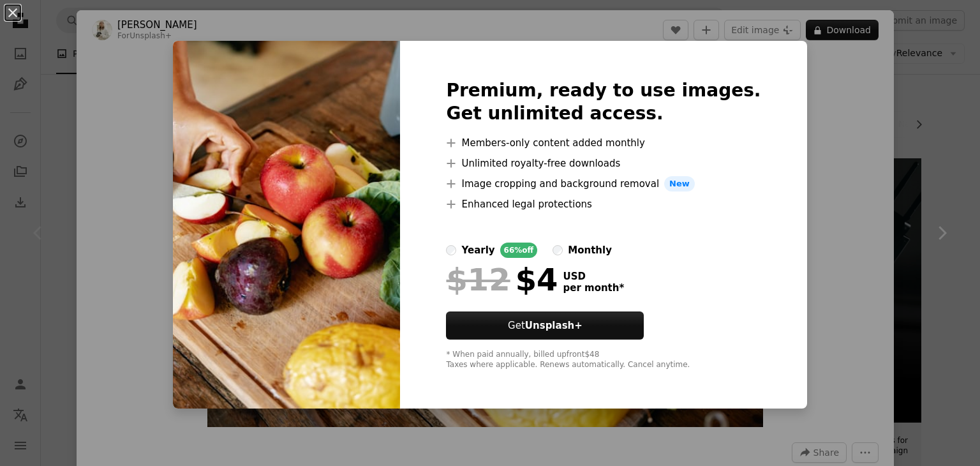 The height and width of the screenshot is (466, 980). What do you see at coordinates (594, 288) in the screenshot?
I see `span: per month *` at bounding box center [594, 288].